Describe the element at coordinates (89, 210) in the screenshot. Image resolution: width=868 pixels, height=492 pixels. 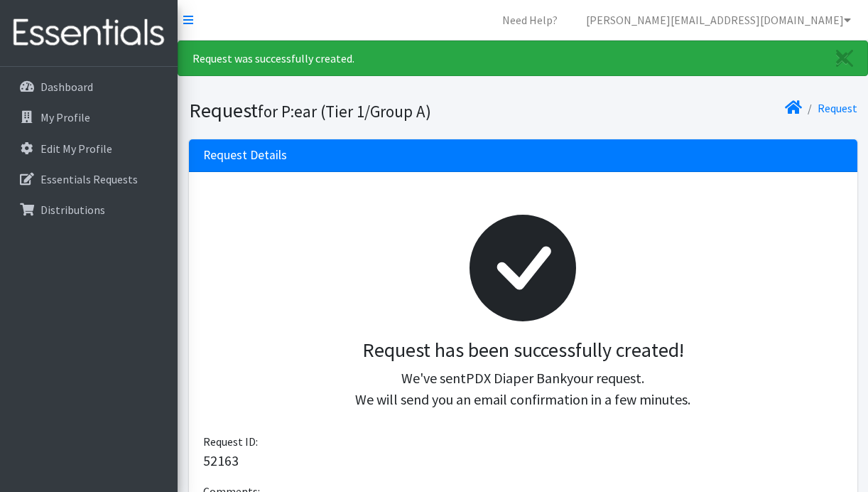
I see `a: Distributions` at that location.